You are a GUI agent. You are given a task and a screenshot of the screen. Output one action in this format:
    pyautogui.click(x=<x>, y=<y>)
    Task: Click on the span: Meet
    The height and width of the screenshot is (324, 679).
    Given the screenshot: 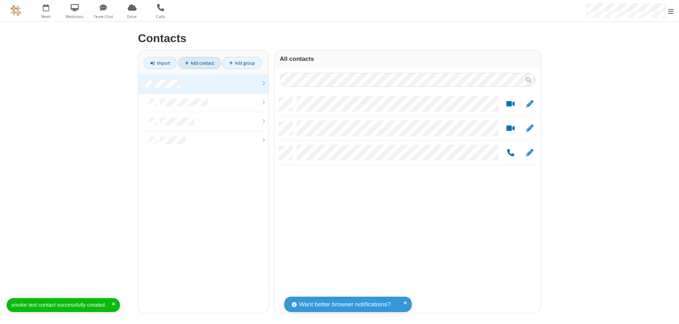 What is the action you would take?
    pyautogui.click(x=46, y=17)
    